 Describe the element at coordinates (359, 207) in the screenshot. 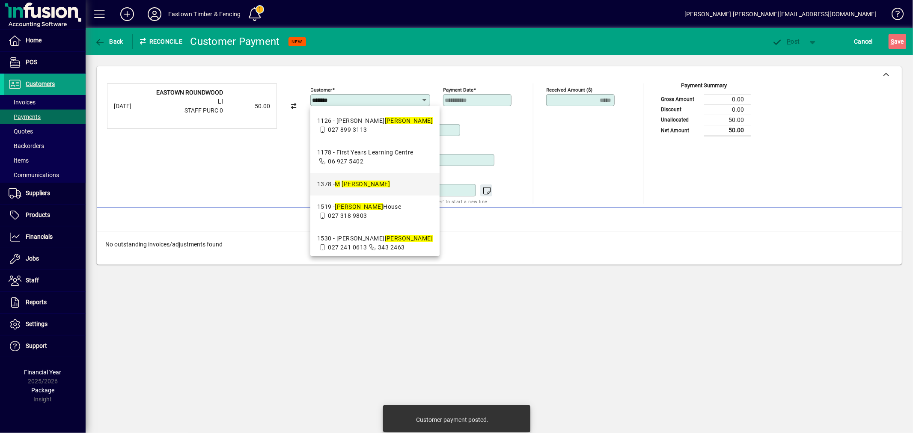

I see `div: 1519 - House` at that location.